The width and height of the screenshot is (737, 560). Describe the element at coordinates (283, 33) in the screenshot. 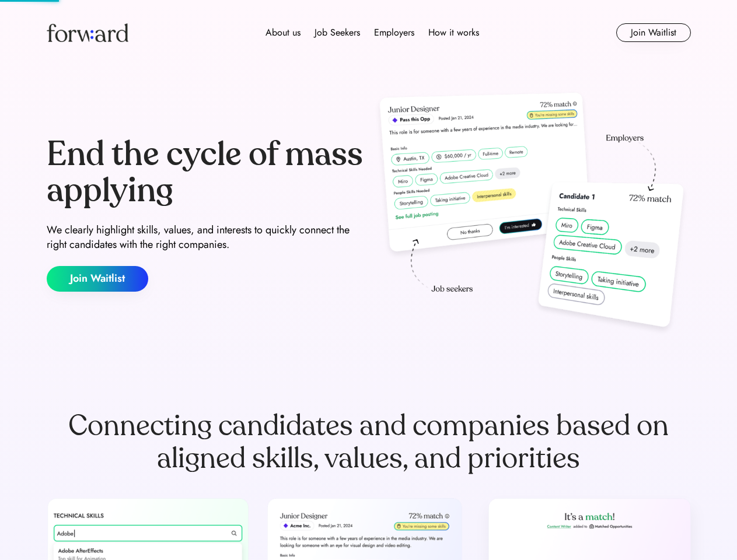

I see `div: About us` at that location.